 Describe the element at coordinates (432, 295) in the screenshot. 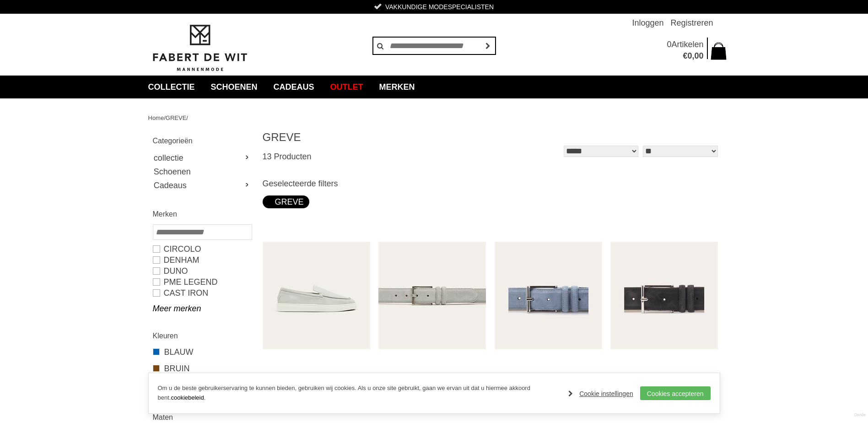

I see `img: GREVE 9334635 Accessoires` at that location.